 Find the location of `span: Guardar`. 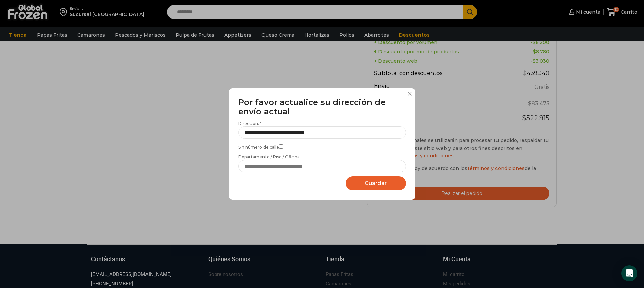

span: Guardar is located at coordinates (375, 183).